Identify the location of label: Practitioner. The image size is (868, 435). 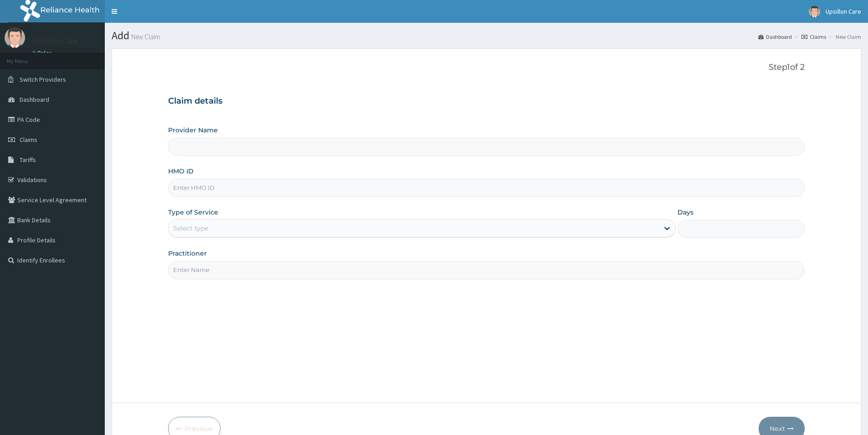
(188, 253).